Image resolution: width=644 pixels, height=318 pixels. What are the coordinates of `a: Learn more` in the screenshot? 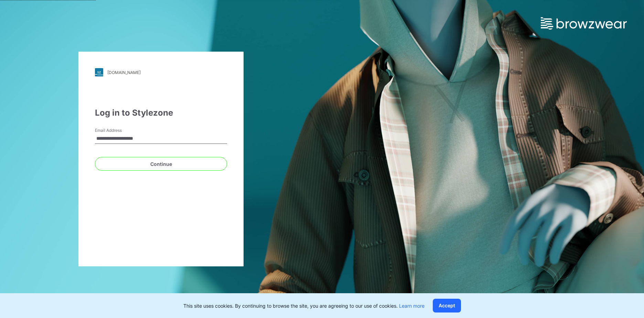 It's located at (412, 306).